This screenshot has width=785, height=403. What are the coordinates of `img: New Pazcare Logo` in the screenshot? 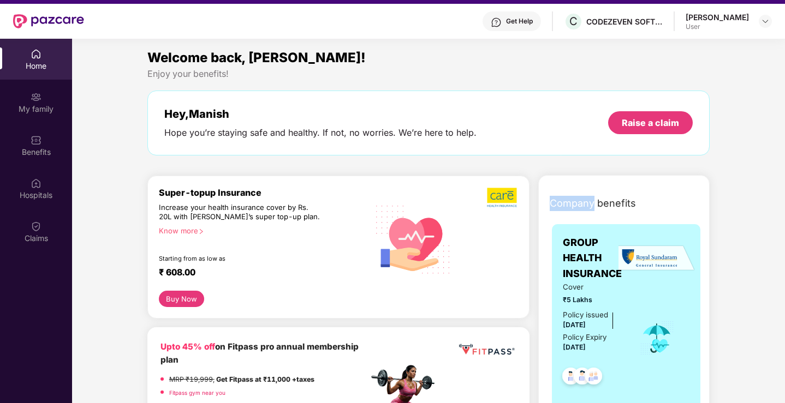 It's located at (49, 21).